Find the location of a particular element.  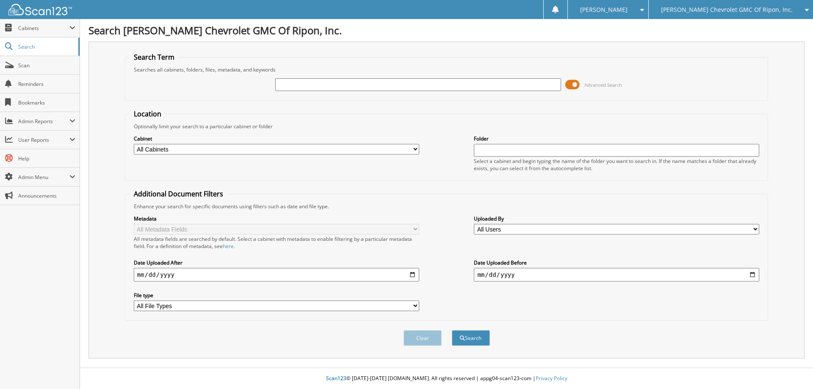

span: Bookmarks is located at coordinates (47, 103).